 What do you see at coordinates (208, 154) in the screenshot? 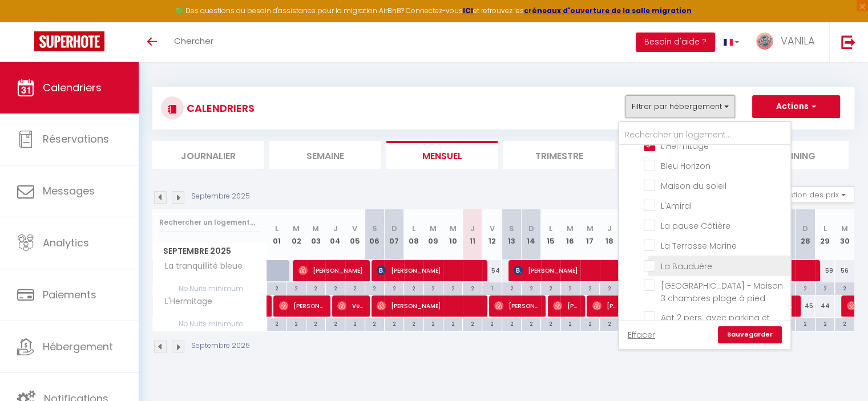
I see `li: Journalier` at bounding box center [208, 154].